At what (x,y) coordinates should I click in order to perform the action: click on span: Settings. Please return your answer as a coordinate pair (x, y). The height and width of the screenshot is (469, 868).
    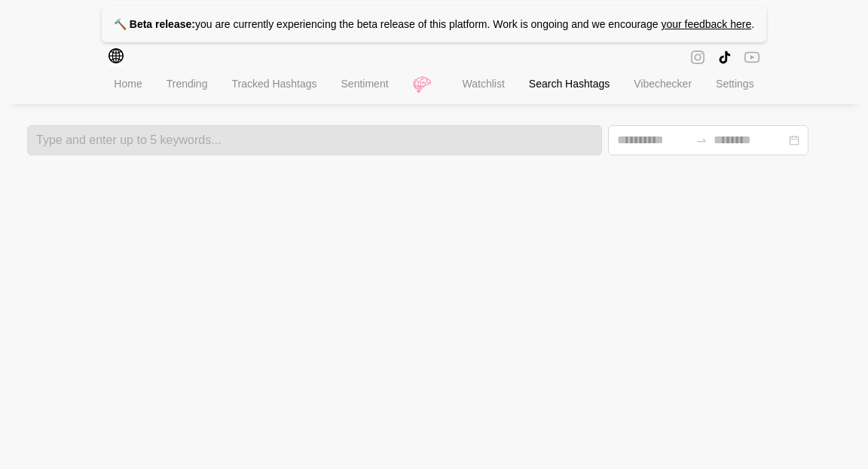
    Looking at the image, I should click on (734, 83).